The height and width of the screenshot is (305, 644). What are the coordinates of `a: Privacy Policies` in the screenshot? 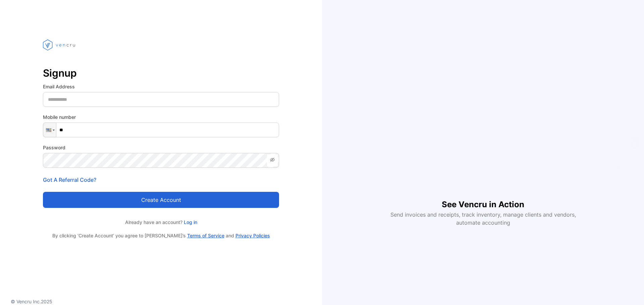 It's located at (252, 235).